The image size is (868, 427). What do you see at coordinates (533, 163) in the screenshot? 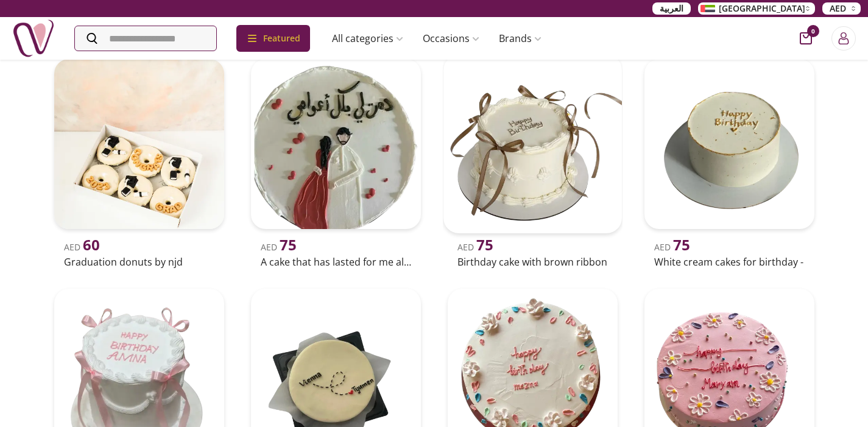
I see `a: uae-gifts-Birthday cake with brown ribbonAED 75Birthday cake with brown ribbon` at bounding box center [533, 163].